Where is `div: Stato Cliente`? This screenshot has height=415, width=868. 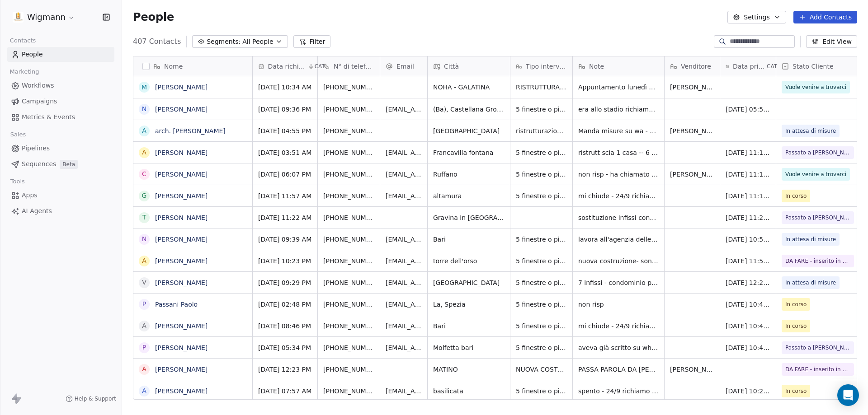
div: Stato Cliente is located at coordinates (818, 66).